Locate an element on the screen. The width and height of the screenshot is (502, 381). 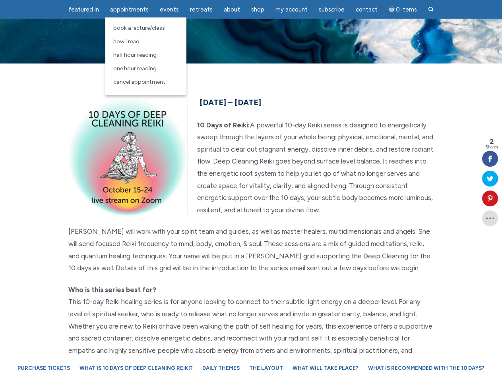
span: Shares is located at coordinates (491, 147).